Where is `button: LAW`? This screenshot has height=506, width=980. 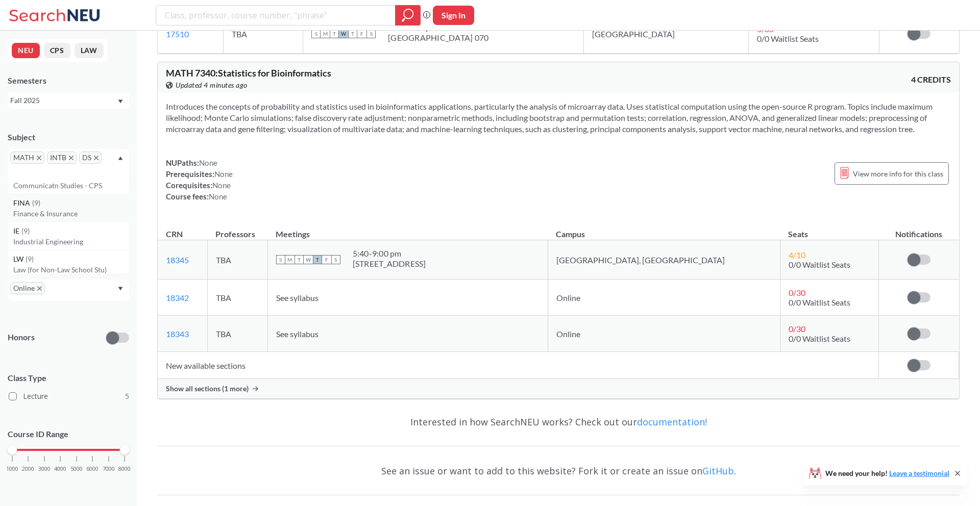 button: LAW is located at coordinates (89, 51).